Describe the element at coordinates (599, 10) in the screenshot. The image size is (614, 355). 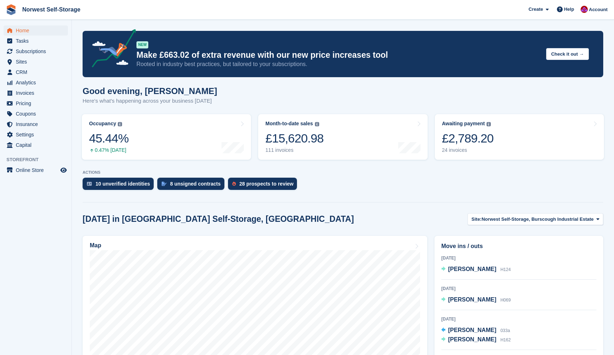
I see `span: Account` at that location.